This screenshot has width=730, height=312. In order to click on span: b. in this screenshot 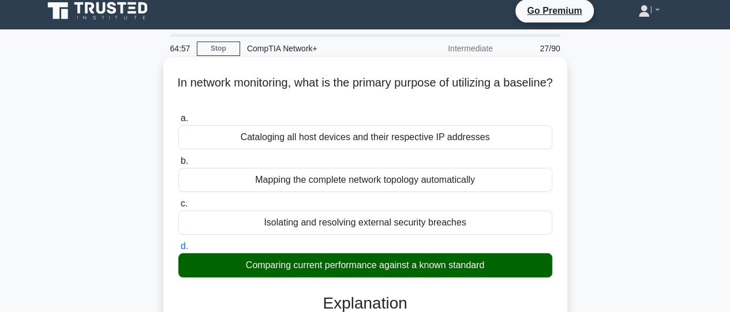, I will do `click(184, 160)`.